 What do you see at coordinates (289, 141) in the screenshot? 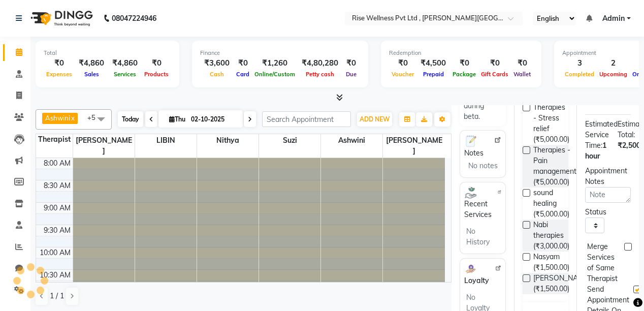
I see `span: suzi` at bounding box center [289, 141].